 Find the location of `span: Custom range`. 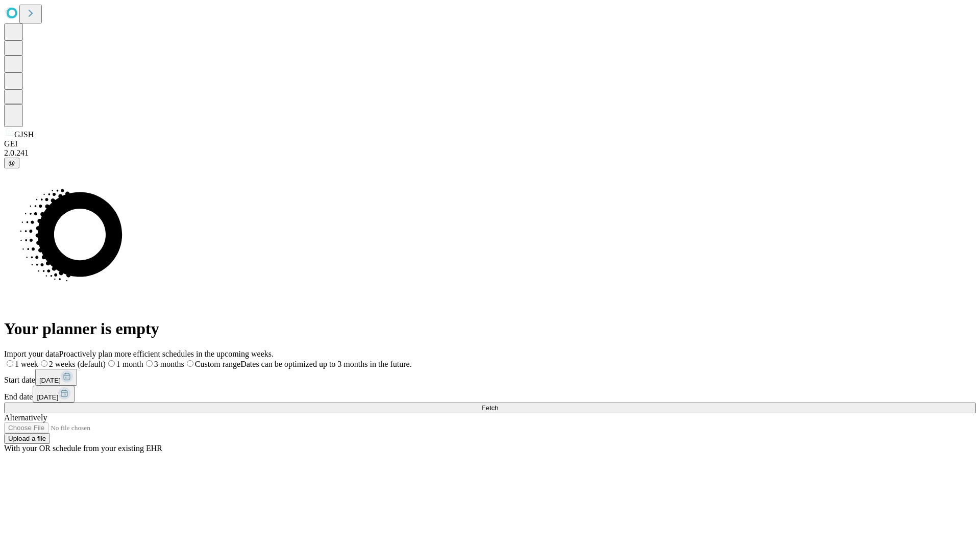

span: Custom range is located at coordinates (217, 364).